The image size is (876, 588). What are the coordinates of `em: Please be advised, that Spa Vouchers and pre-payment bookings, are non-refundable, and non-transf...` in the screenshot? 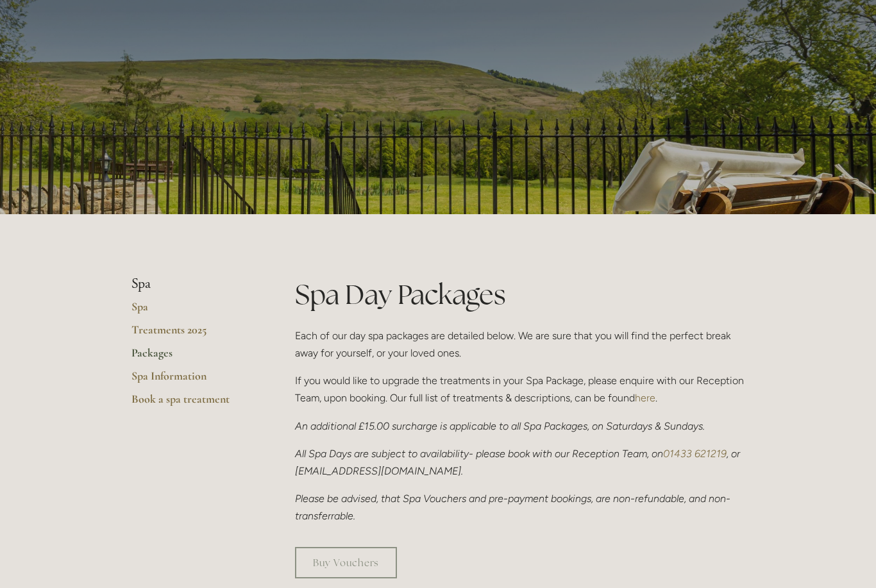 It's located at (513, 507).